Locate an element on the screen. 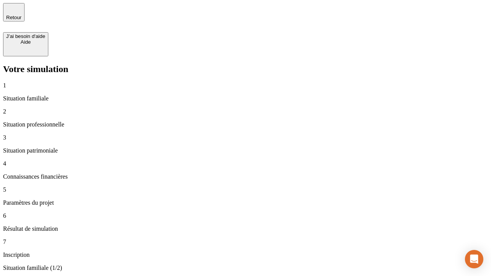 The width and height of the screenshot is (491, 276). p: 4 is located at coordinates (246, 164).